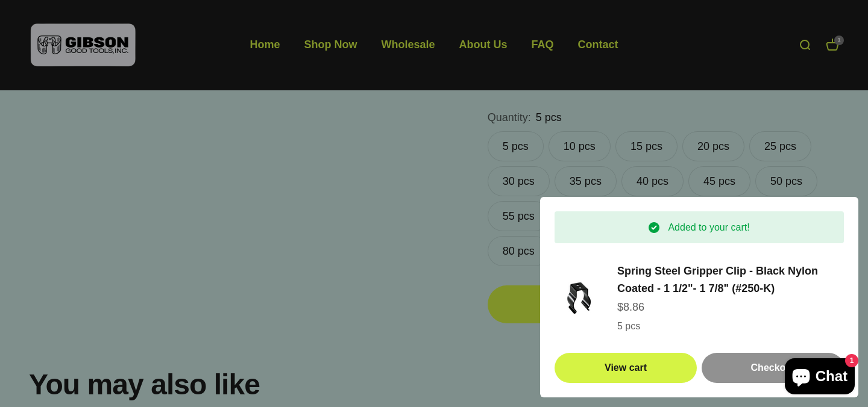  Describe the element at coordinates (631, 308) in the screenshot. I see `sale-price: $8.86` at that location.